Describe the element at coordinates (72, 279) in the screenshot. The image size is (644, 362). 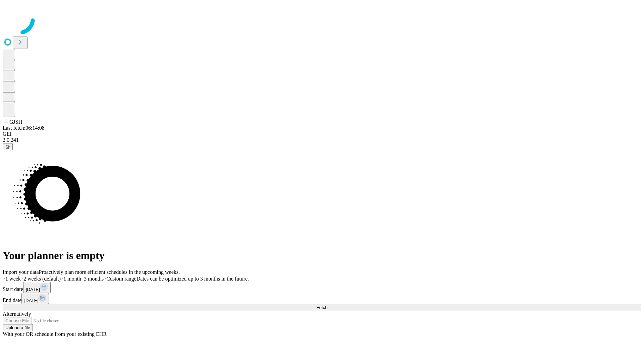
I see `span: 1 month` at that location.